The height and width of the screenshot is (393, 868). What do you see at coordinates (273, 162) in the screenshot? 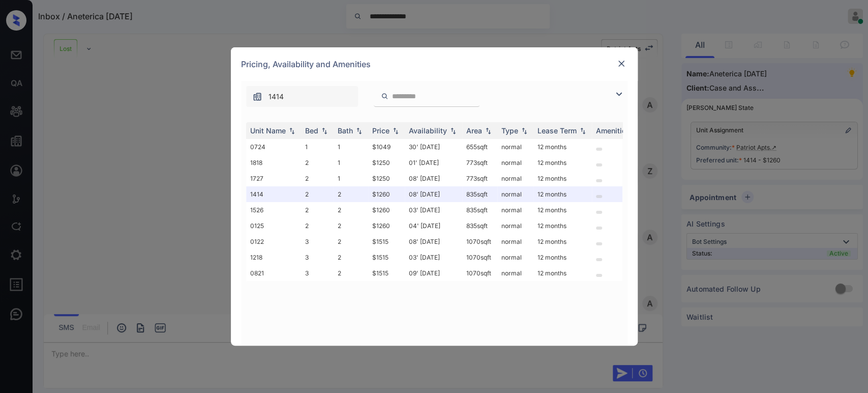
I see `td: 1818` at bounding box center [273, 162].